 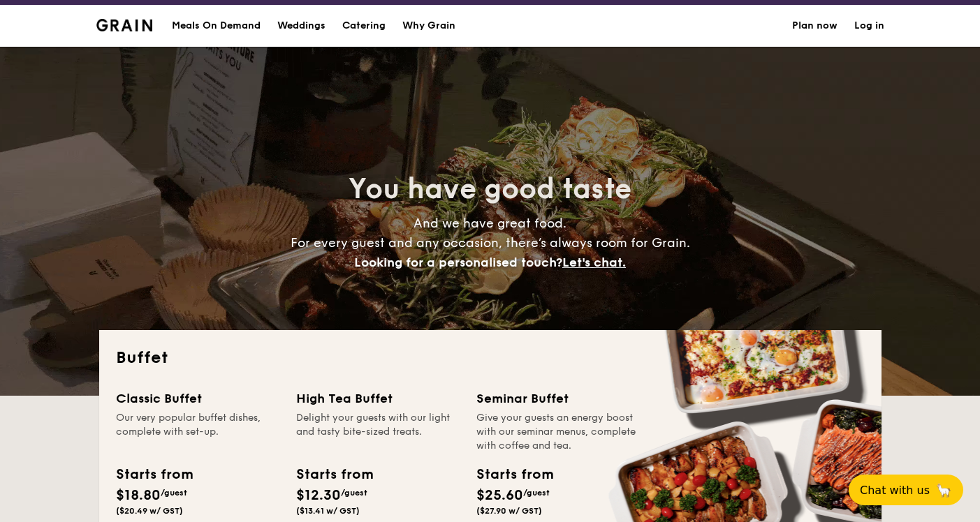 What do you see at coordinates (328, 511) in the screenshot?
I see `span: ($13.41 w/ GST)` at bounding box center [328, 511].